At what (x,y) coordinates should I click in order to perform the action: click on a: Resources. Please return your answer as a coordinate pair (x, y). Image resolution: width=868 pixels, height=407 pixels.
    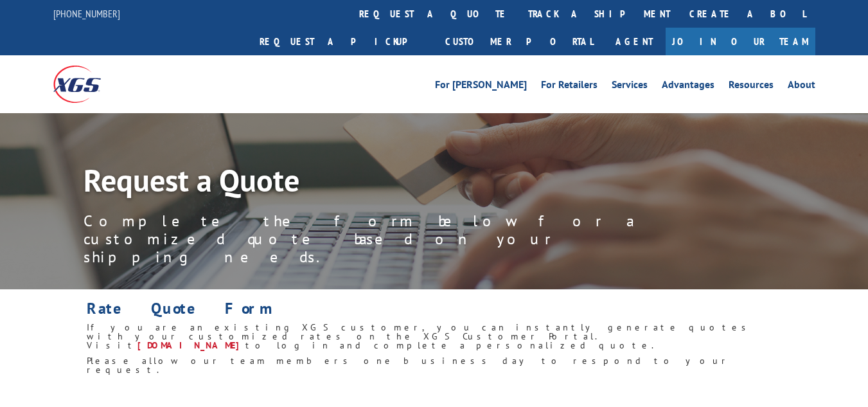
    Looking at the image, I should click on (751, 87).